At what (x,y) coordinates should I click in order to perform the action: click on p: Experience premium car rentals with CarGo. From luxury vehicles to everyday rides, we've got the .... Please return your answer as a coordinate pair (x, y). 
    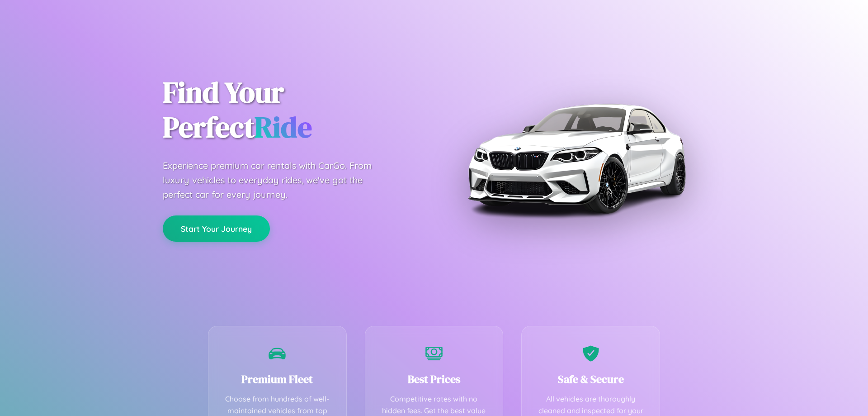
    Looking at the image, I should click on (275, 180).